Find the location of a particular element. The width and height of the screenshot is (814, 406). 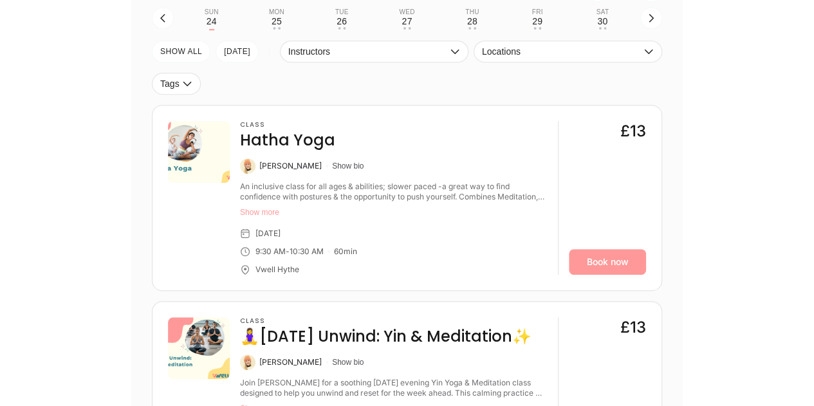

div: 9:30 AM is located at coordinates (270, 252).